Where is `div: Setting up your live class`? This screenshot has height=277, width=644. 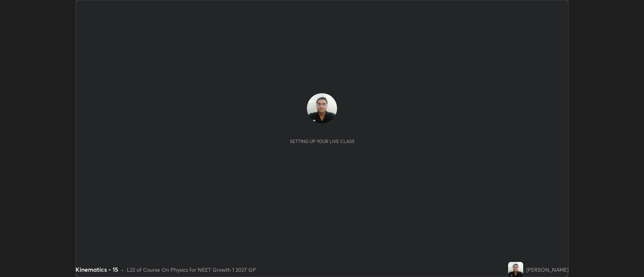 div: Setting up your live class is located at coordinates (322, 141).